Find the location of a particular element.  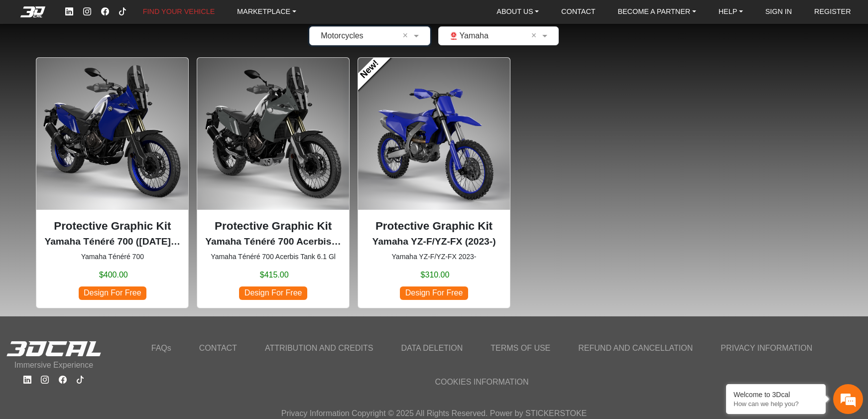

a: HELP is located at coordinates (731, 12).